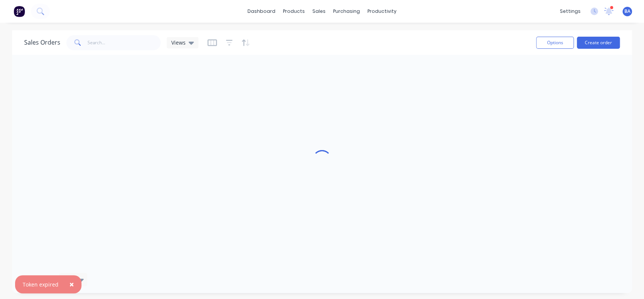 Image resolution: width=644 pixels, height=299 pixels. What do you see at coordinates (72, 284) in the screenshot?
I see `button: Close` at bounding box center [72, 284].